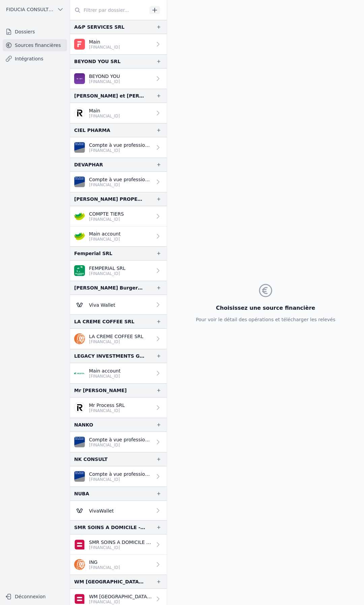 Image resolution: width=364 pixels, height=605 pixels. Describe the element at coordinates (110, 527) in the screenshot. I see `div: SMR SOINS A DOMICILE - THUISZORG` at that location.